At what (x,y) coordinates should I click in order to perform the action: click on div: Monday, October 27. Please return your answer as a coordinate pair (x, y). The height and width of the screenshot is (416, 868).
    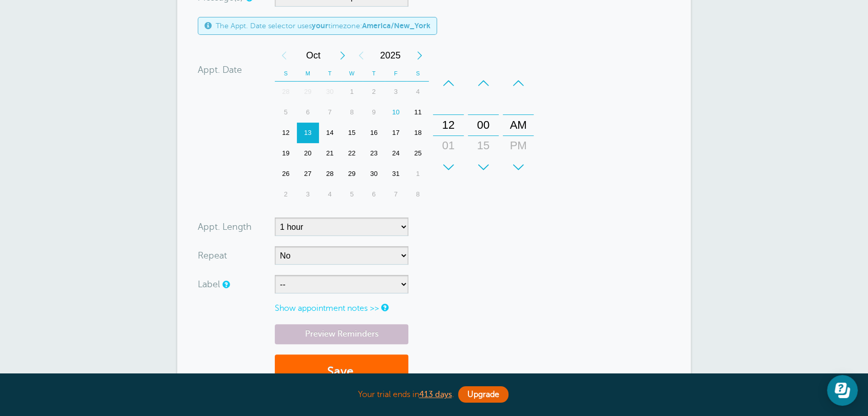
    Looking at the image, I should click on (307, 174).